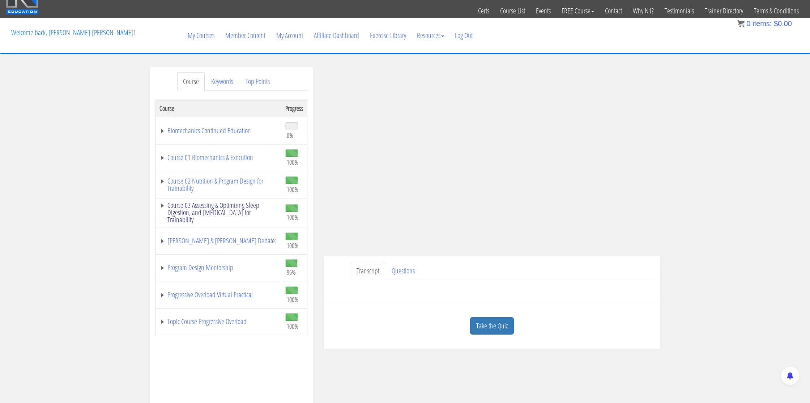 The height and width of the screenshot is (403, 810). Describe the element at coordinates (388, 35) in the screenshot. I see `a: Exercise Library` at that location.